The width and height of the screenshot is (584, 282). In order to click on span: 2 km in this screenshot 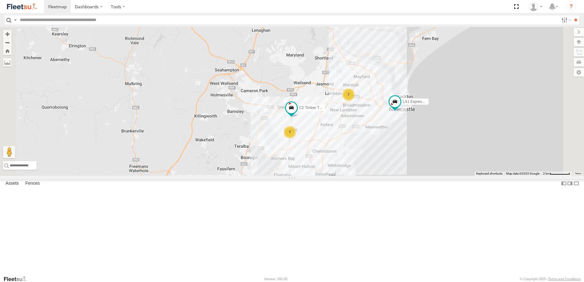, I will do `click(546, 173)`.